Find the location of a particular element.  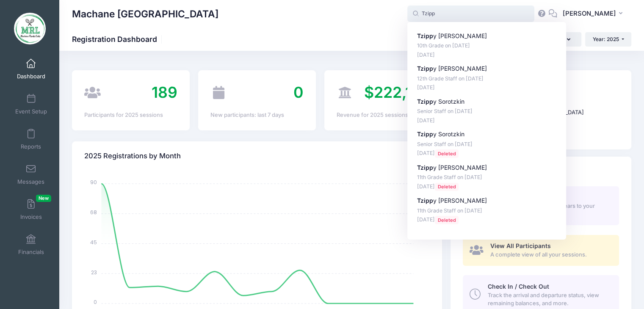

button: Year: 2025 is located at coordinates (608, 39).